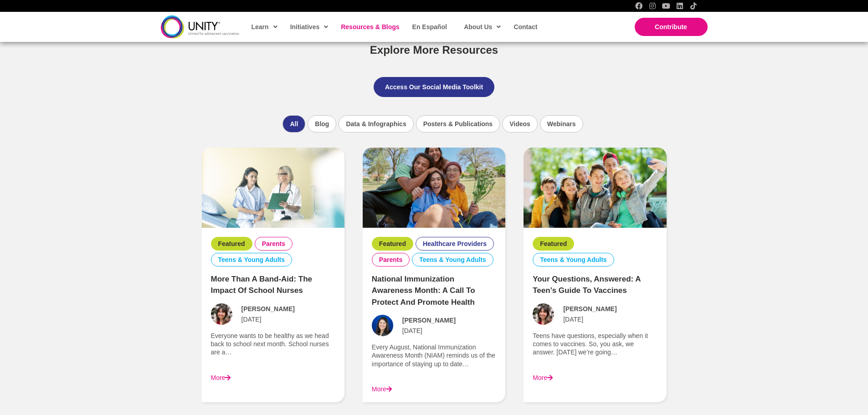 This screenshot has height=415, width=868. What do you see at coordinates (294, 124) in the screenshot?
I see `li: All` at bounding box center [294, 124].